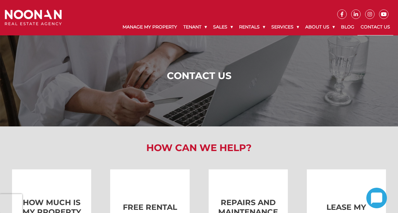 The height and width of the screenshot is (213, 398). I want to click on img: Noonan Real Estate Agency, so click(33, 18).